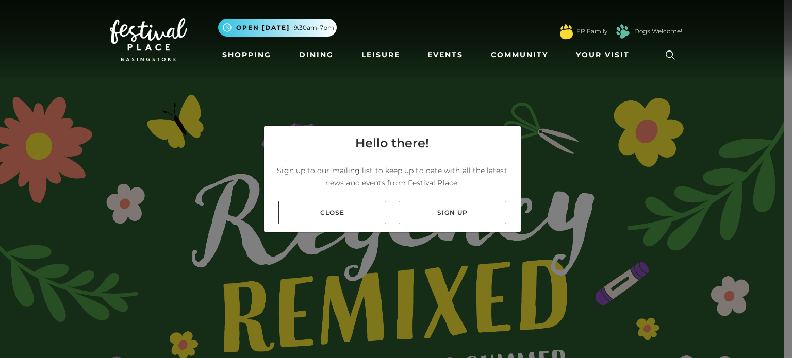 This screenshot has height=358, width=792. I want to click on a: Dogs Welcome!, so click(658, 31).